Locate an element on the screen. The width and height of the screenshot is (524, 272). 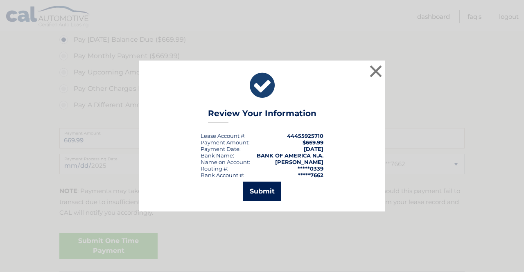
div: Bank Account #: is located at coordinates (222, 175).